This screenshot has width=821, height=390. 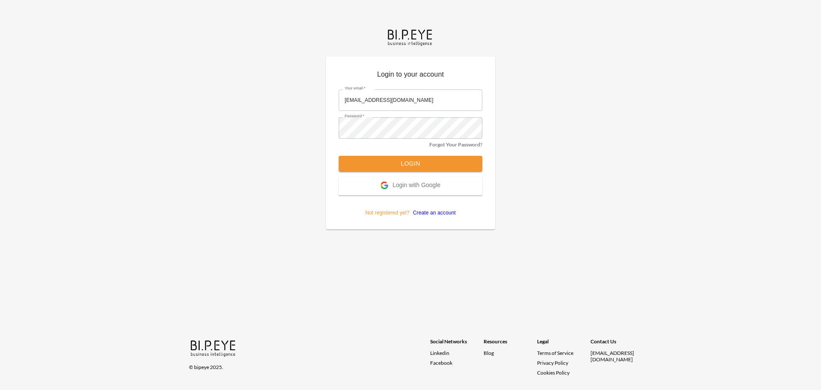 I want to click on div: Resources, so click(x=510, y=343).